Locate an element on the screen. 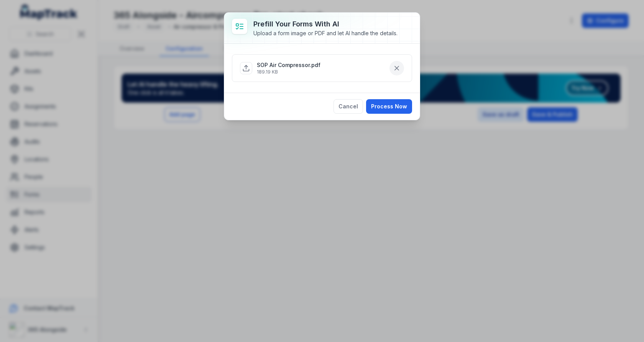 The height and width of the screenshot is (342, 644). p: 189.19 KB is located at coordinates (289, 72).